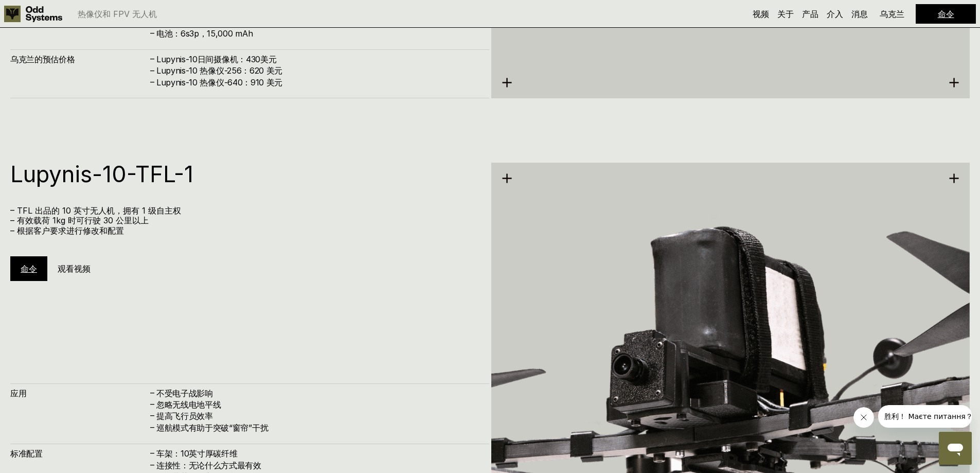  What do you see at coordinates (185, 415) in the screenshot?
I see `font: 提高飞行员效率` at bounding box center [185, 415].